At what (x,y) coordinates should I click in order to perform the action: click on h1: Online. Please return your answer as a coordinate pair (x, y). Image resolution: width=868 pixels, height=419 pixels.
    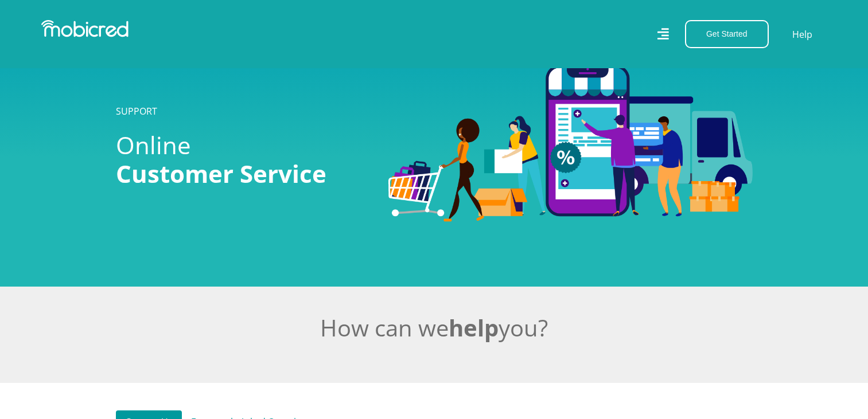
    Looking at the image, I should click on (243, 159).